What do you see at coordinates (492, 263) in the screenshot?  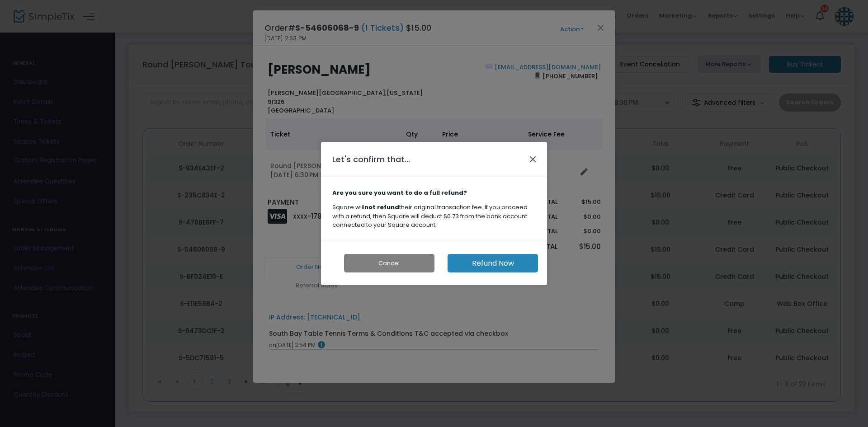 I see `button: Refund Now` at bounding box center [492, 263].